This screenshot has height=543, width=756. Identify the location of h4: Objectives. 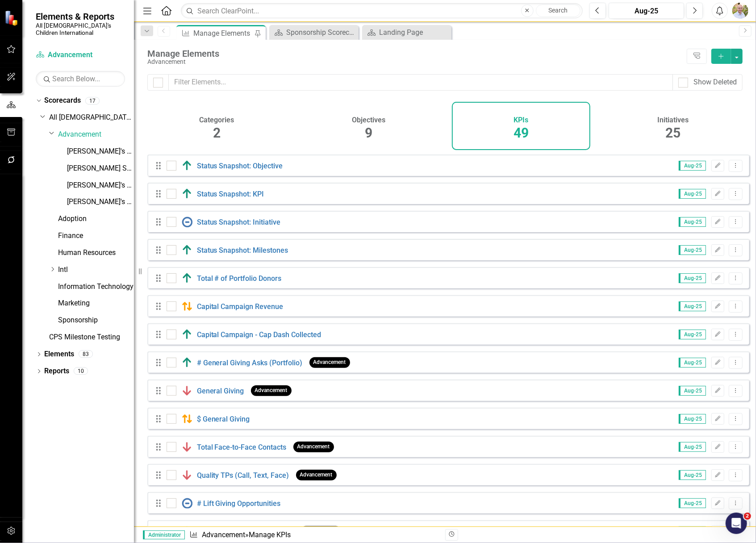
(369, 120).